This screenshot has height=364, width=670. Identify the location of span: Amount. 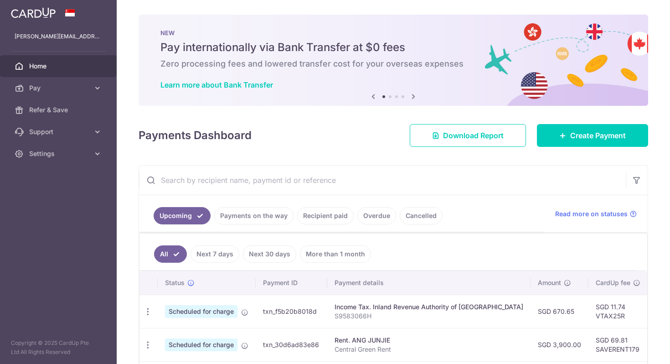
(549, 283).